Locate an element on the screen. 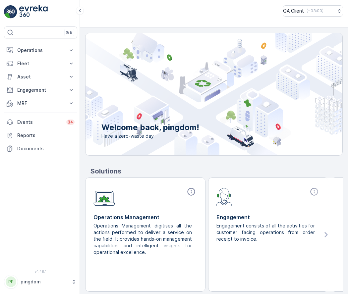 This screenshot has height=294, width=348. span: v 1.48.1 is located at coordinates (40, 272).